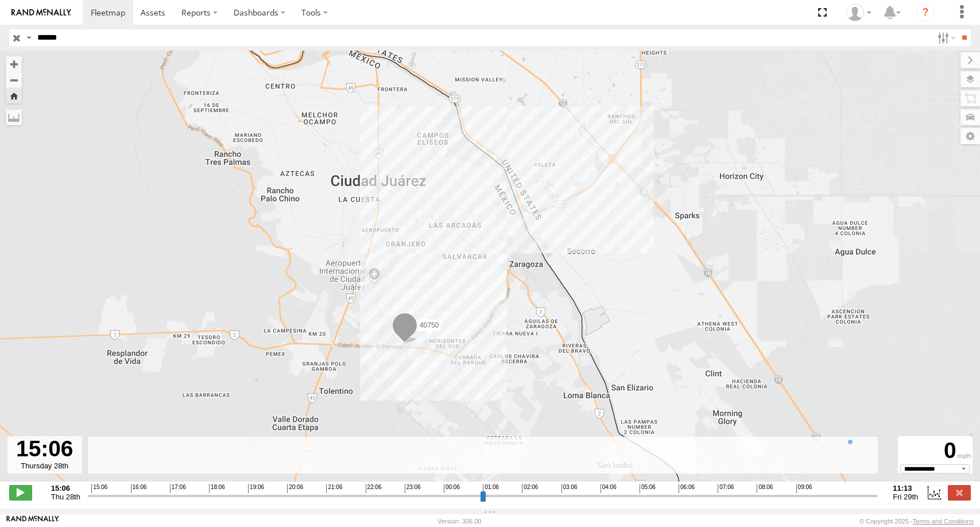 The width and height of the screenshot is (980, 527). Describe the element at coordinates (33, 521) in the screenshot. I see `a: Visit our Website` at that location.